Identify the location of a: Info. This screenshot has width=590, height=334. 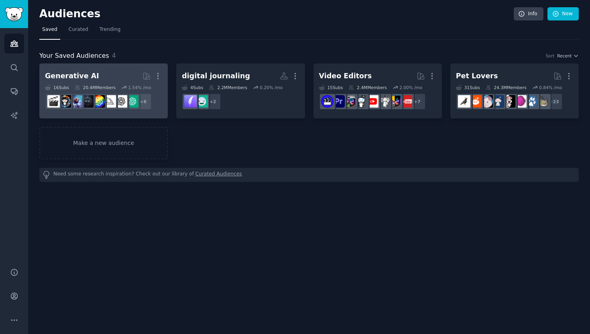
(529, 14).